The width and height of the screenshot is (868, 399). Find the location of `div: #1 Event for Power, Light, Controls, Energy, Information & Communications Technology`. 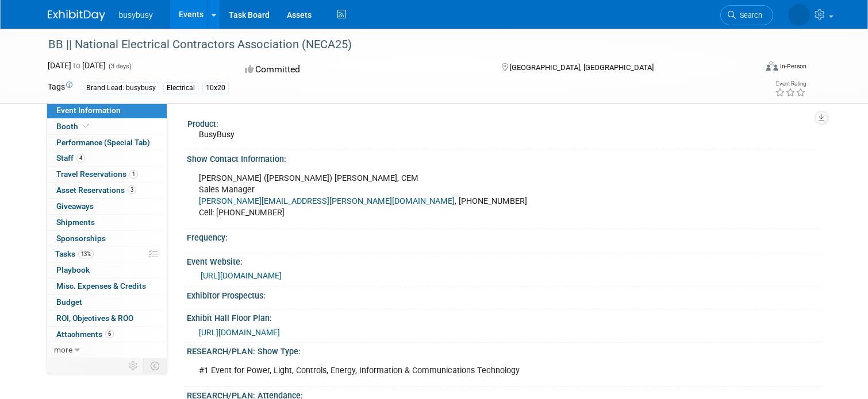

div: #1 Event for Power, Light, Controls, Energy, Information & Communications Technology is located at coordinates (444, 371).